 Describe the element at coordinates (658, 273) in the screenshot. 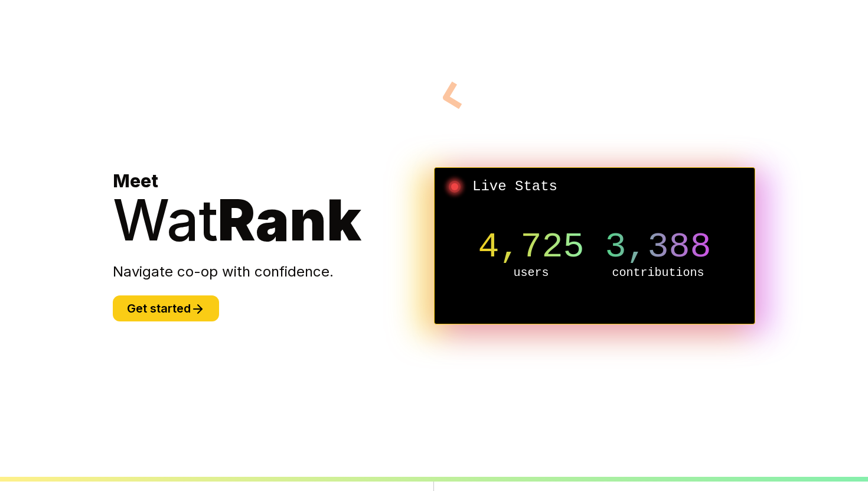

I see `p: contributions` at that location.